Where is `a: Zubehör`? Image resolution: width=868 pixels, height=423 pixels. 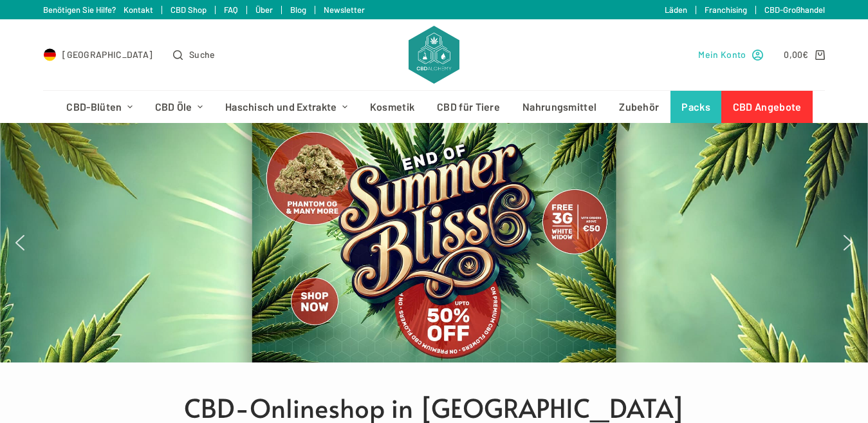 a: Zubehör is located at coordinates (639, 107).